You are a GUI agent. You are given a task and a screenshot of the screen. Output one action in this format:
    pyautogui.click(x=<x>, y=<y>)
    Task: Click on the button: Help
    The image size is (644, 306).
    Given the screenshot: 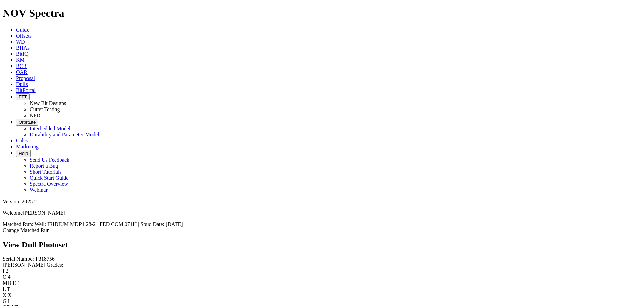 What is the action you would take?
    pyautogui.click(x=23, y=153)
    